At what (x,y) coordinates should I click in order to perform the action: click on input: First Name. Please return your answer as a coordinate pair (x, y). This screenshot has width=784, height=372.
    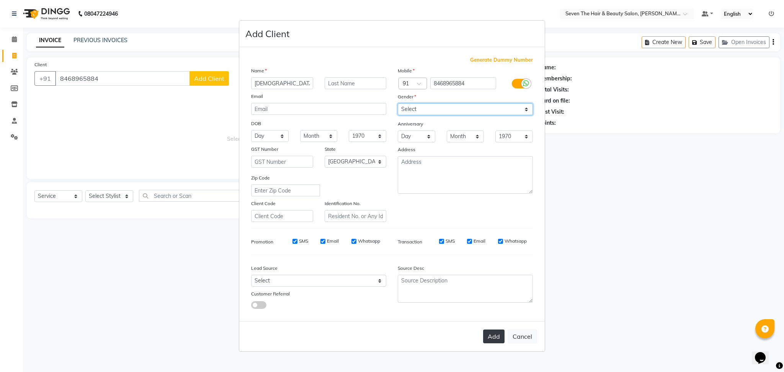
    Looking at the image, I should click on (282, 83).